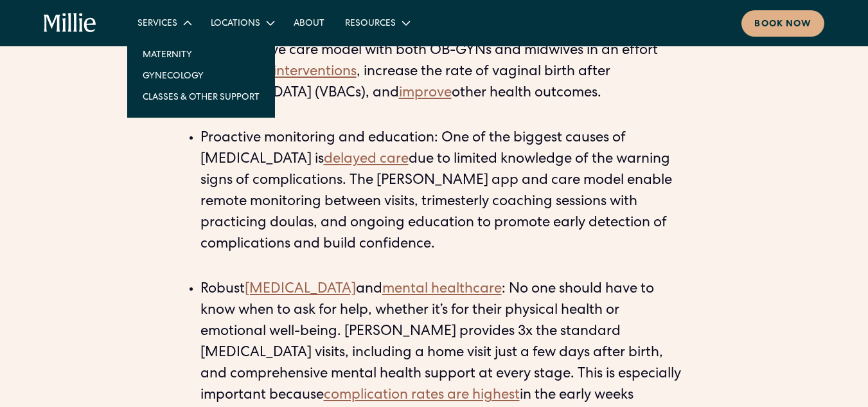 This screenshot has height=407, width=868. I want to click on a: mental healthcare, so click(442, 290).